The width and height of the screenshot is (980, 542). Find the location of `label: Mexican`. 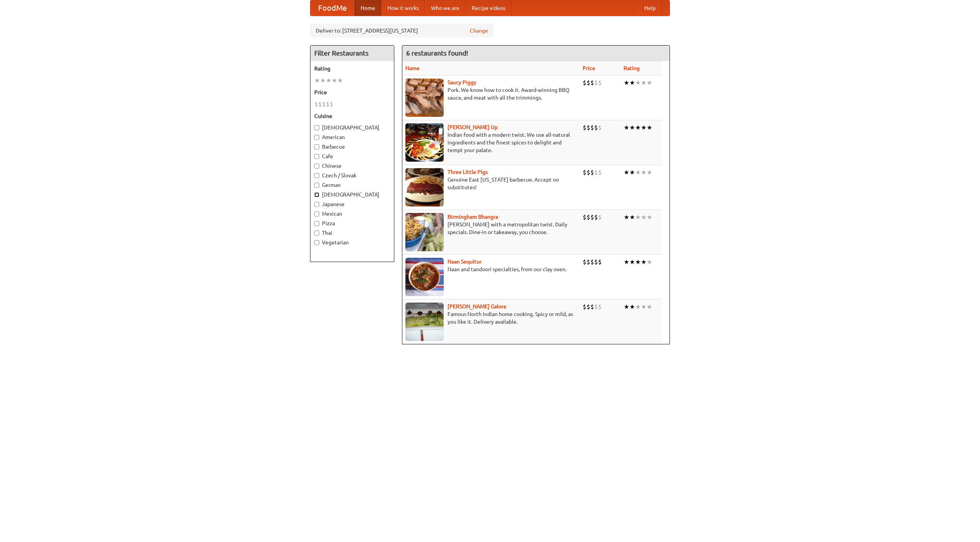

label: Mexican is located at coordinates (352, 214).